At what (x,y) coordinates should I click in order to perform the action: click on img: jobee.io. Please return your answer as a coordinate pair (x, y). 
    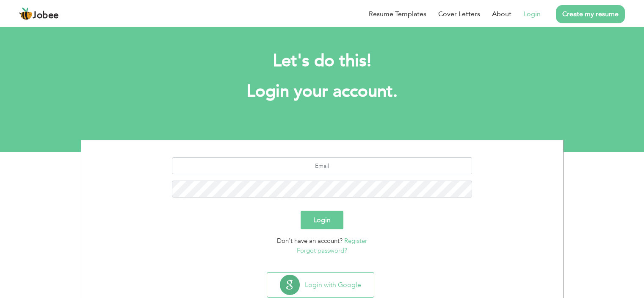
    Looking at the image, I should click on (26, 14).